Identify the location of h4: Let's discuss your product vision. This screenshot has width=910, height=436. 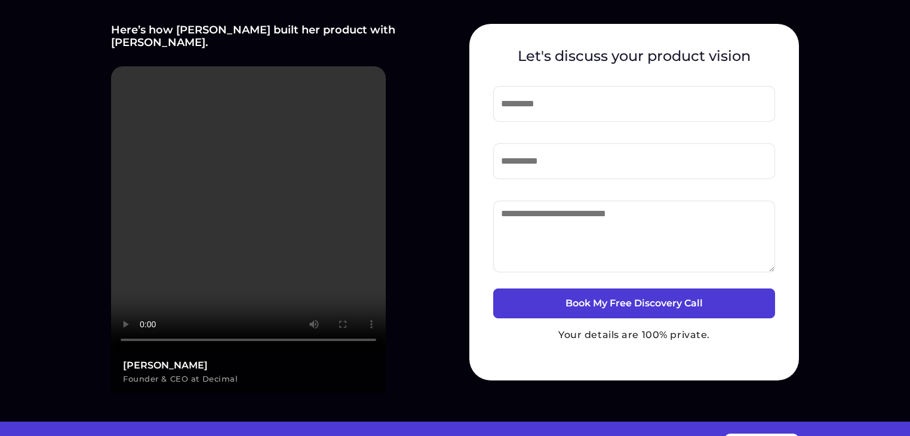
(634, 56).